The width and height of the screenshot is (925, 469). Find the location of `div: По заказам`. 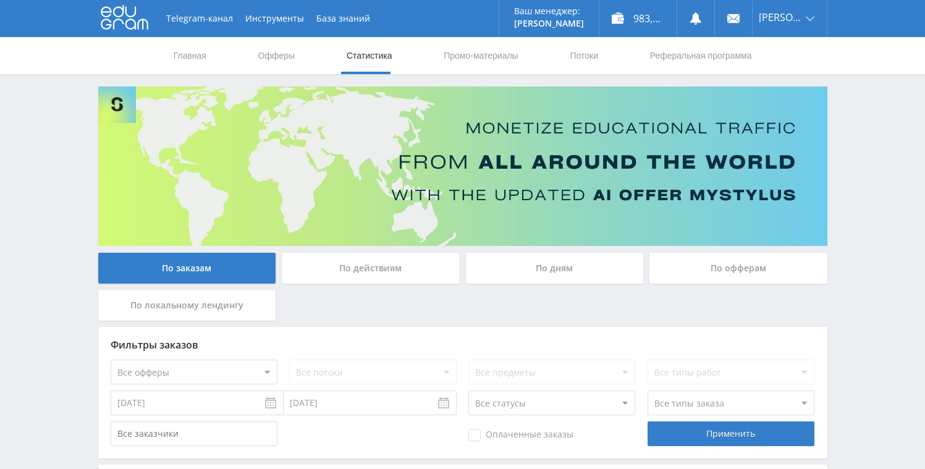

div: По заказам is located at coordinates (187, 268).